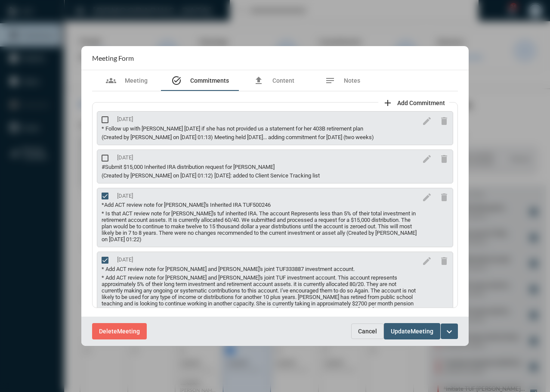  Describe the element at coordinates (368, 331) in the screenshot. I see `button: Cancel` at that location.